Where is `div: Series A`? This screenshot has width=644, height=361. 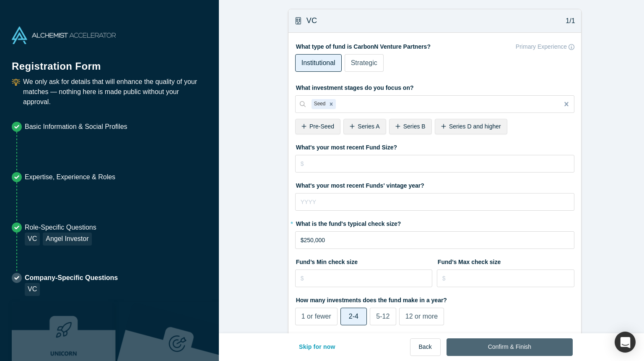
div: Series A is located at coordinates (364, 127).